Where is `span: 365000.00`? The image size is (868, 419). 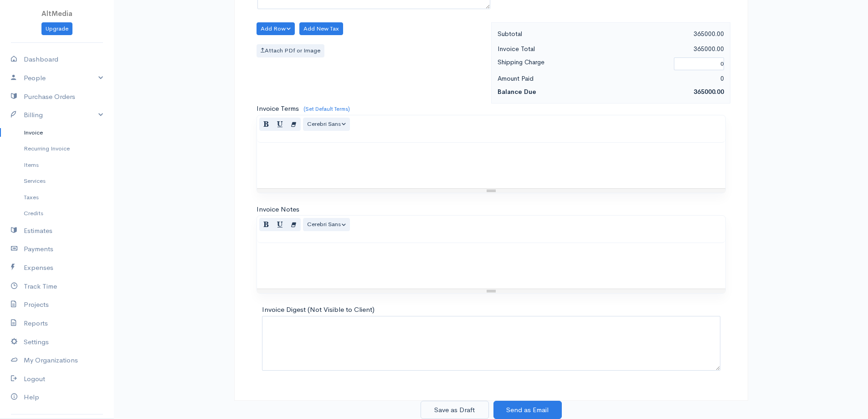
span: 365000.00 is located at coordinates (708, 91).